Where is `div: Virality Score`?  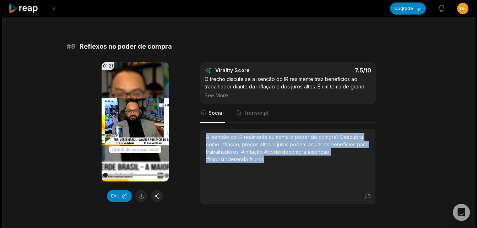 div: Virality Score is located at coordinates (253, 70).